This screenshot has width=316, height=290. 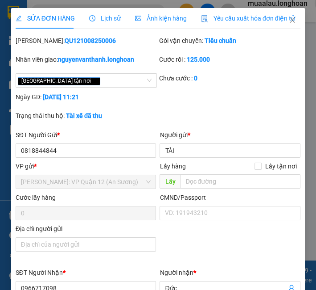 I want to click on b: nguyenvanthanh.longhoan, so click(x=96, y=59).